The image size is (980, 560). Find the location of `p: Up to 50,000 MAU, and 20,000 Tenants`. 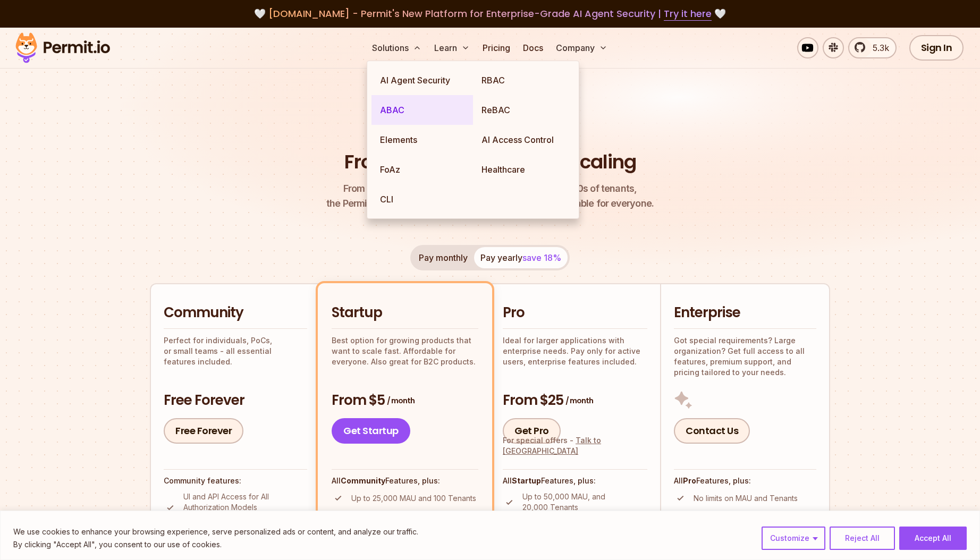

p: Up to 50,000 MAU, and 20,000 Tenants is located at coordinates (585, 502).